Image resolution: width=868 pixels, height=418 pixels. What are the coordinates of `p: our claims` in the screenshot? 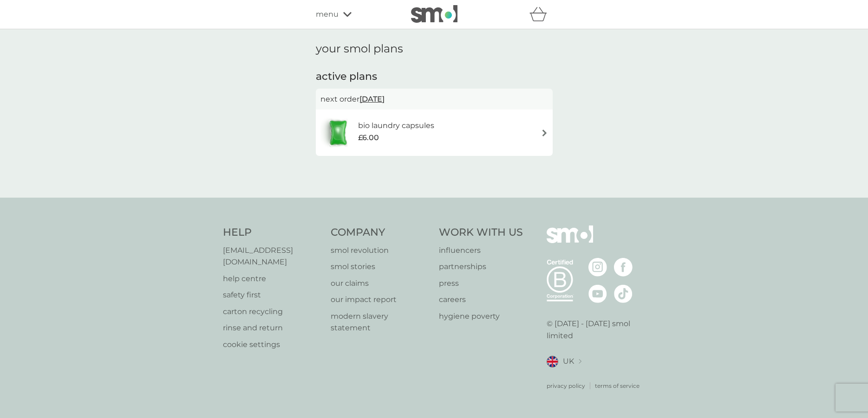 It's located at (380, 284).